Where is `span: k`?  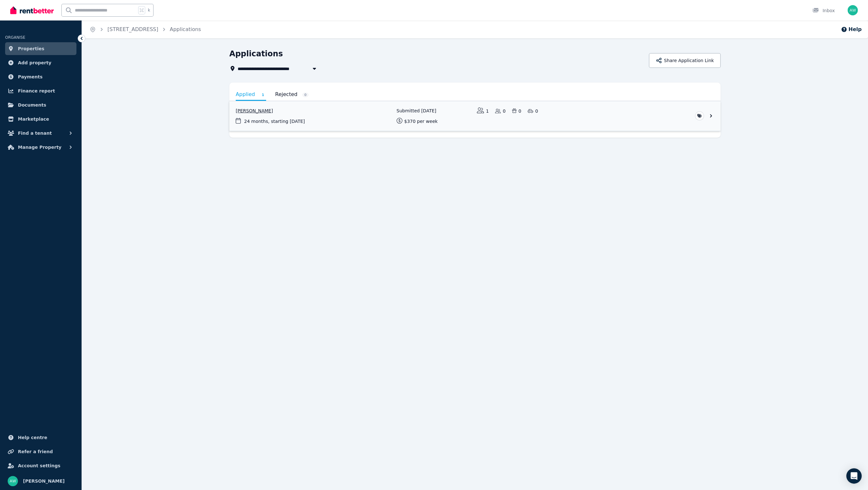 span: k is located at coordinates (149, 10).